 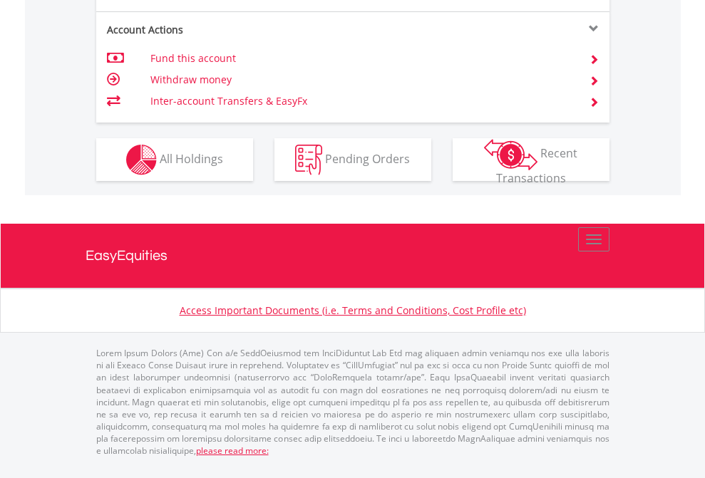 I want to click on span: All Holdings, so click(x=191, y=158).